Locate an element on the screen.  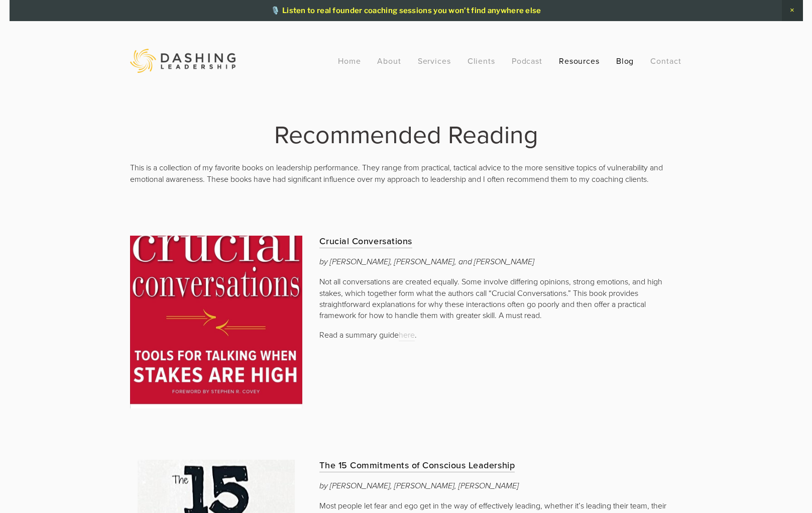
a: Clients is located at coordinates (482, 60).